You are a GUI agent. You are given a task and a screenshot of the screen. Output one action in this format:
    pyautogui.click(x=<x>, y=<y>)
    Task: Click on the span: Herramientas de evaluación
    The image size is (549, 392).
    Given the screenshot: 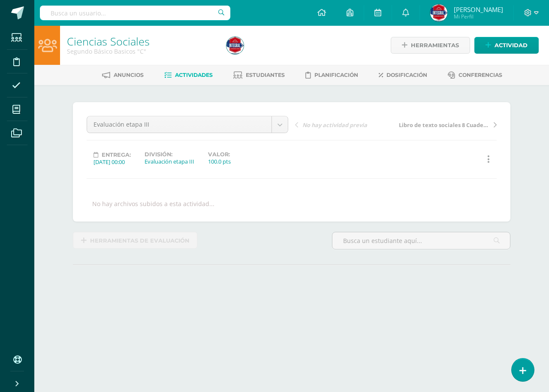 What is the action you would take?
    pyautogui.click(x=140, y=240)
    